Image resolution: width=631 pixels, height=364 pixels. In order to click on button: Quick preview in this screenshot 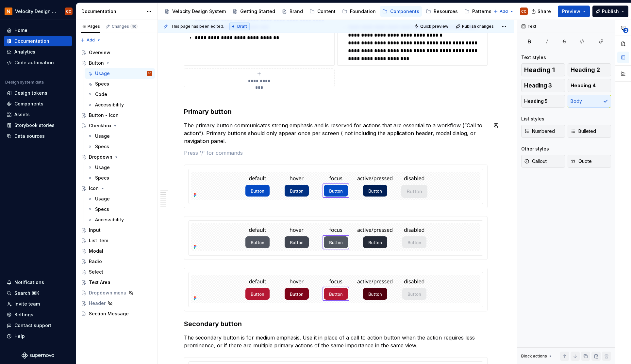, I will do `click(431, 26)`.